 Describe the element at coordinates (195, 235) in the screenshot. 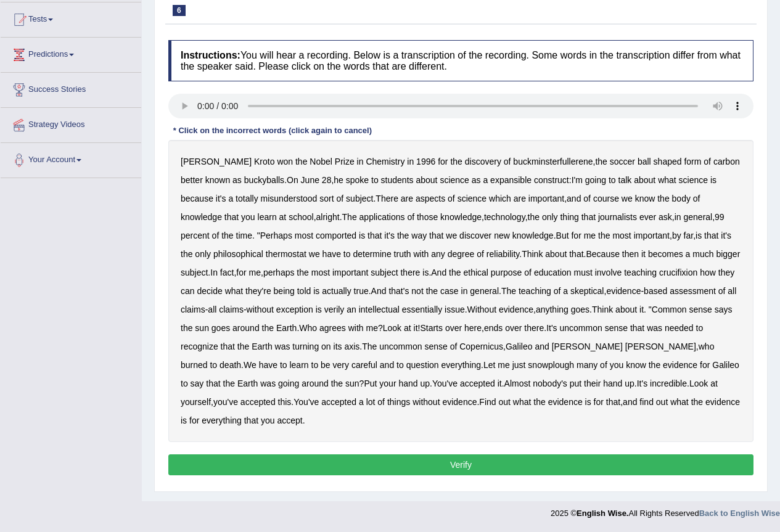

I see `b: percent` at that location.